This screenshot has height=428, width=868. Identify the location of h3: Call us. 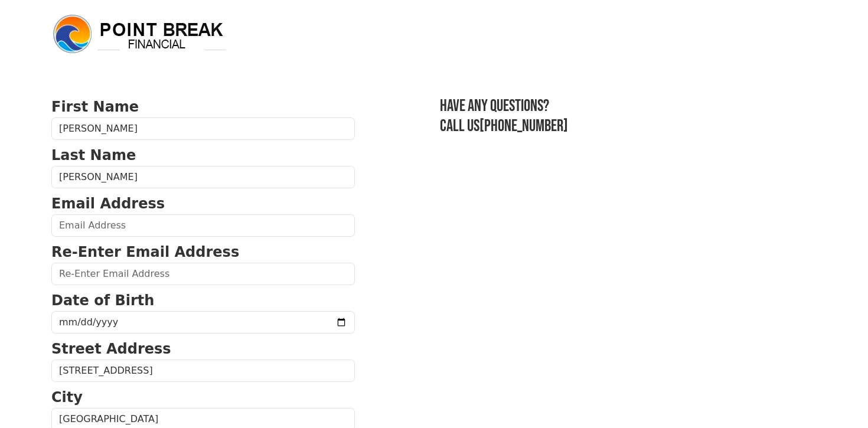
(628, 126).